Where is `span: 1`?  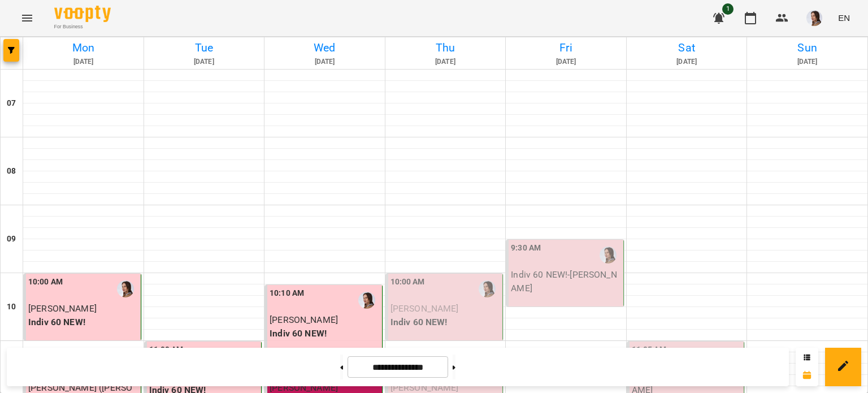
span: 1 is located at coordinates (728, 9).